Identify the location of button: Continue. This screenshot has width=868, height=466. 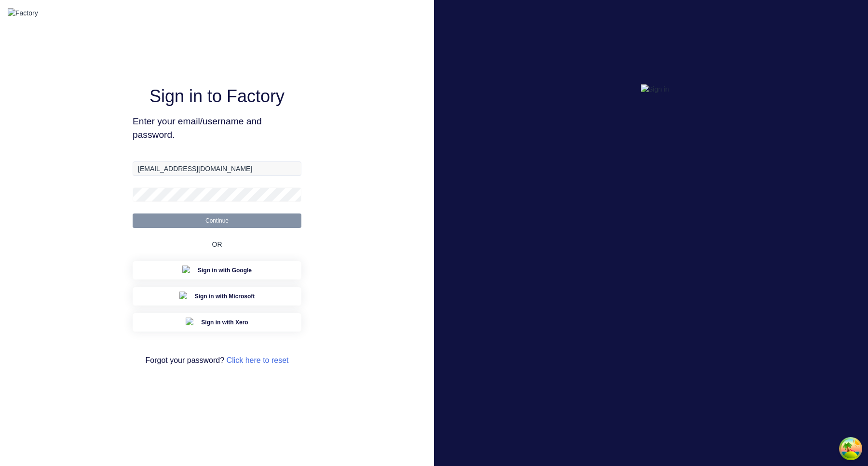
(217, 221).